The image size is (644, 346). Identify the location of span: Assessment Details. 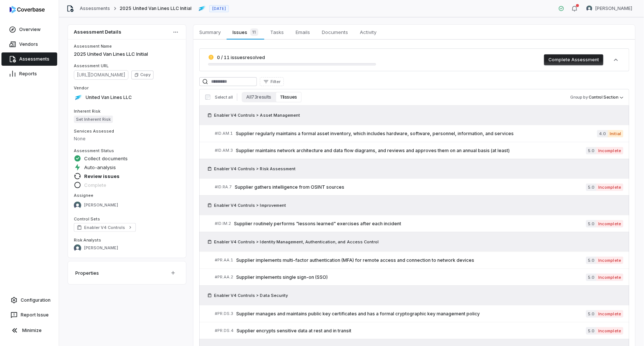
(97, 32).